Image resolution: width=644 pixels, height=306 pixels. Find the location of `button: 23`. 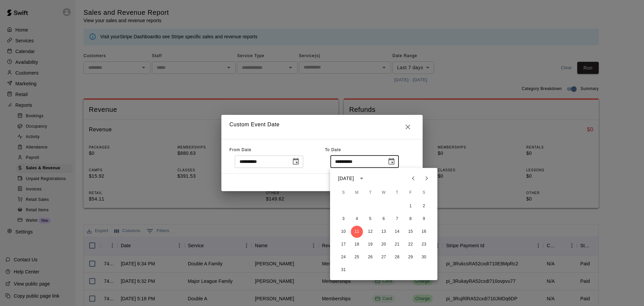

button: 23 is located at coordinates (424, 244).